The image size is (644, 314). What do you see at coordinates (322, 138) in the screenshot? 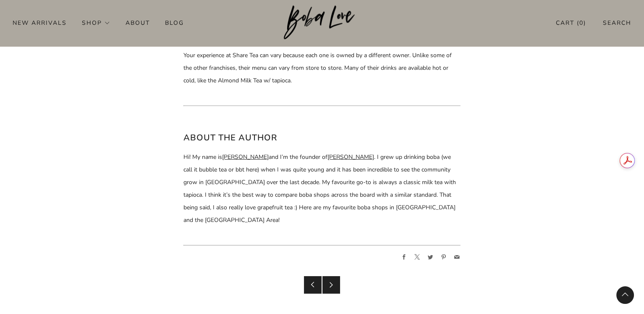
I see `h3: About the Author` at bounding box center [322, 138].